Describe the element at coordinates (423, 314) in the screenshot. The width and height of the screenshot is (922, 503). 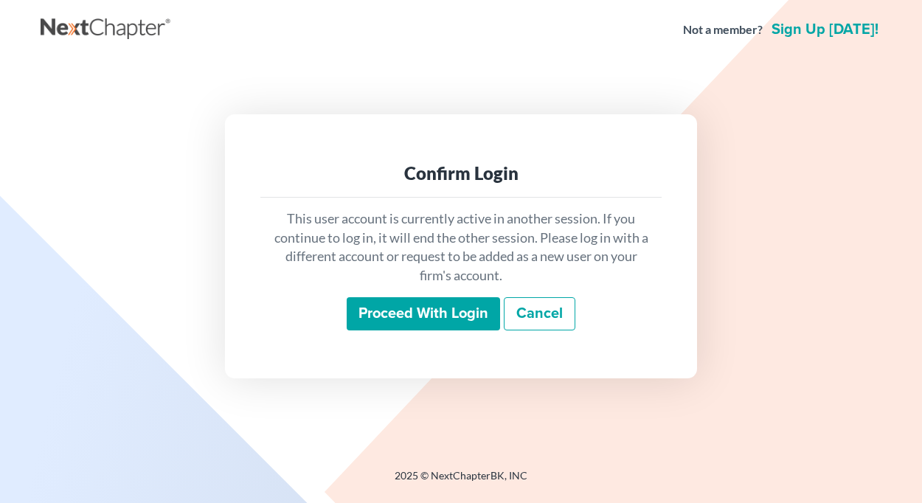
I see `input: Proceed with login` at that location.